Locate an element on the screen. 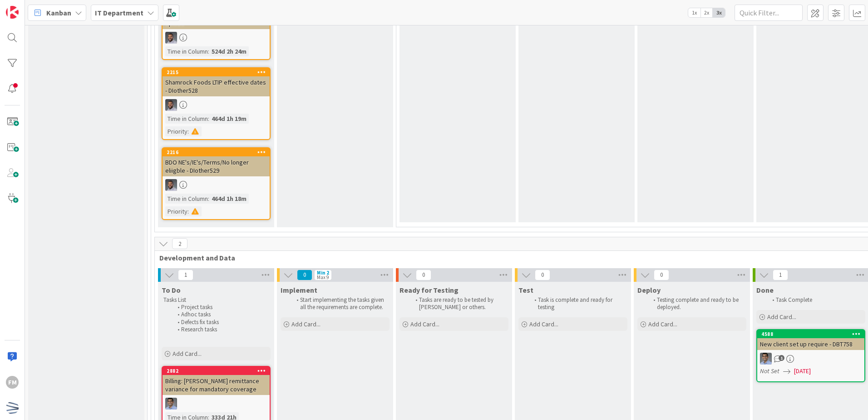 This screenshot has height=420, width=868. span: To Do is located at coordinates (171, 290).